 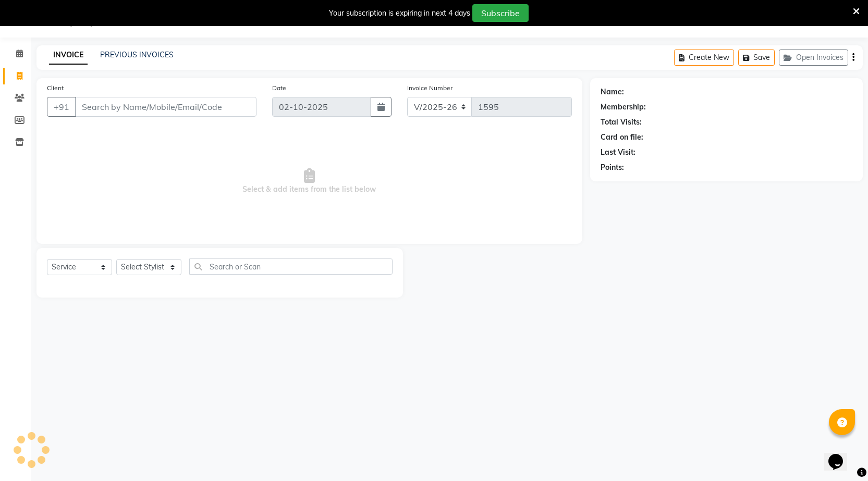 I want to click on div: Membership:, so click(x=623, y=107).